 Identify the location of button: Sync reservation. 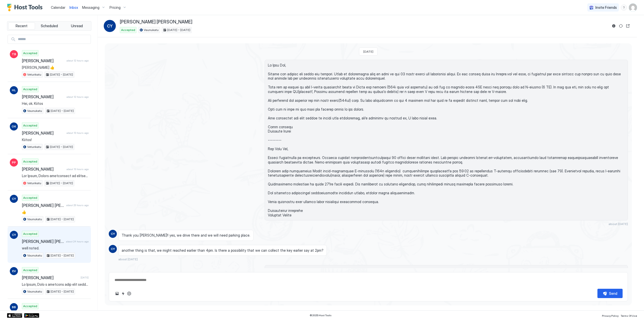
(621, 26).